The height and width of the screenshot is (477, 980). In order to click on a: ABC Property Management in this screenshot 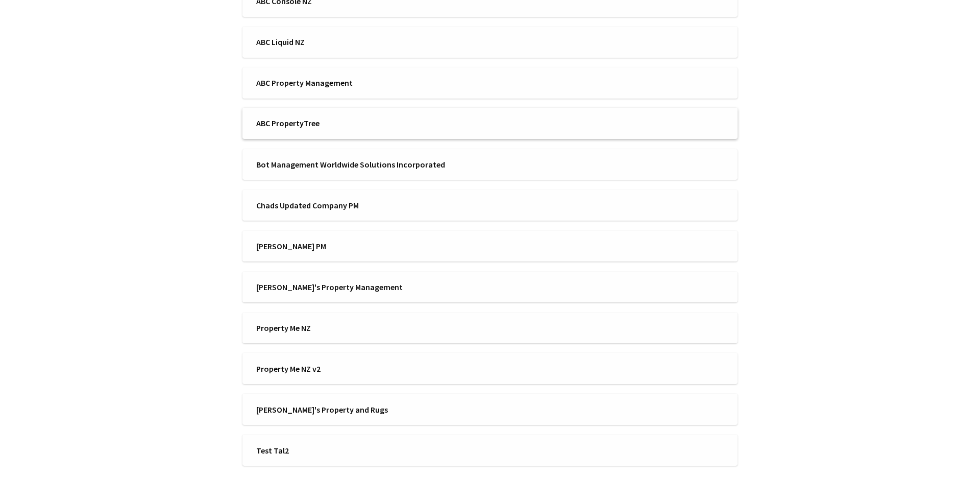, I will do `click(490, 83)`.